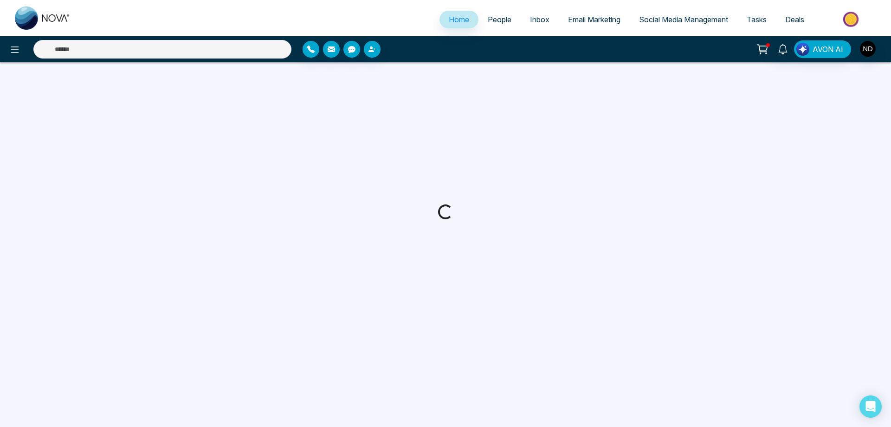 This screenshot has height=427, width=891. Describe the element at coordinates (459, 19) in the screenshot. I see `a: Home` at that location.